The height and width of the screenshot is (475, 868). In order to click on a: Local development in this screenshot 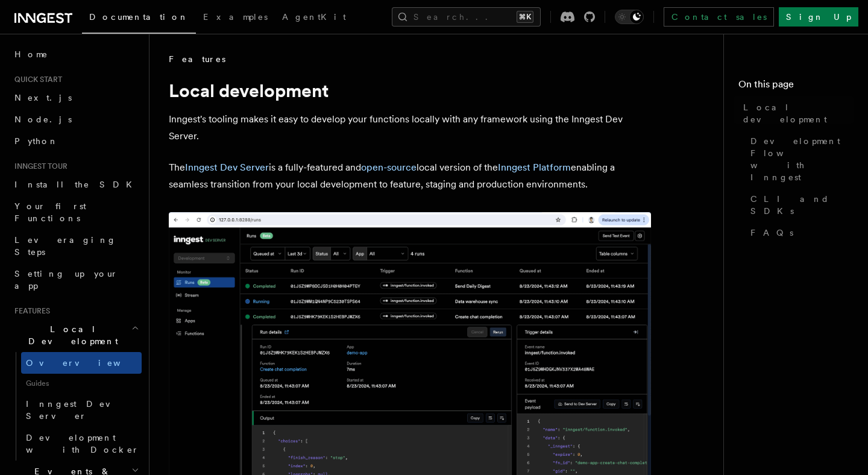, I will do `click(796, 114)`.